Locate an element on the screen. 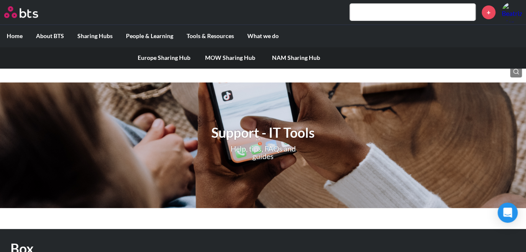 The image size is (526, 252). label: About BTS is located at coordinates (50, 36).